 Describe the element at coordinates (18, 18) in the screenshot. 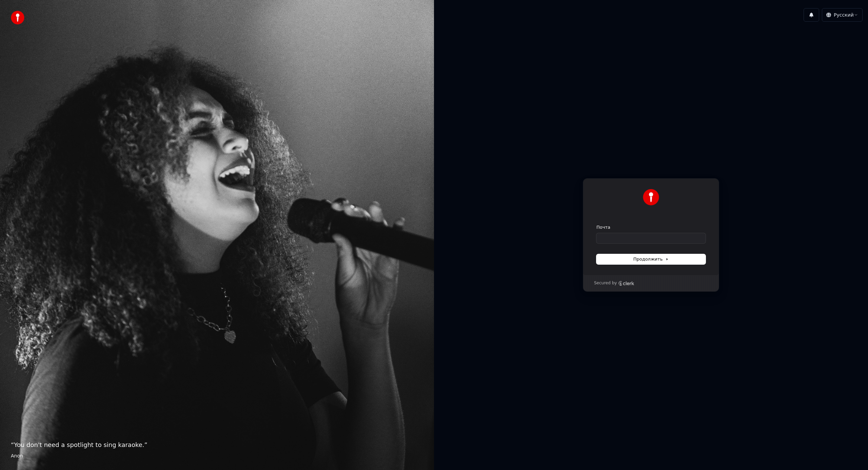

I see `img: youka` at that location.